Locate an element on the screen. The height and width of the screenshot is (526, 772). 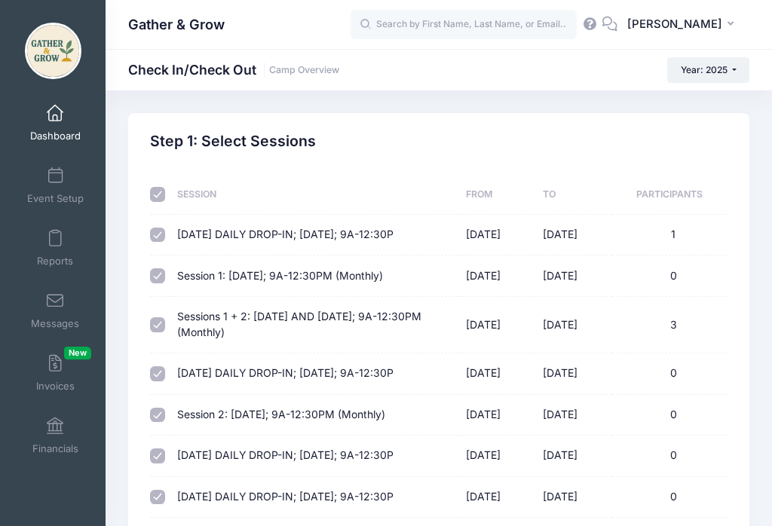
th: Participants is located at coordinates (670, 195).